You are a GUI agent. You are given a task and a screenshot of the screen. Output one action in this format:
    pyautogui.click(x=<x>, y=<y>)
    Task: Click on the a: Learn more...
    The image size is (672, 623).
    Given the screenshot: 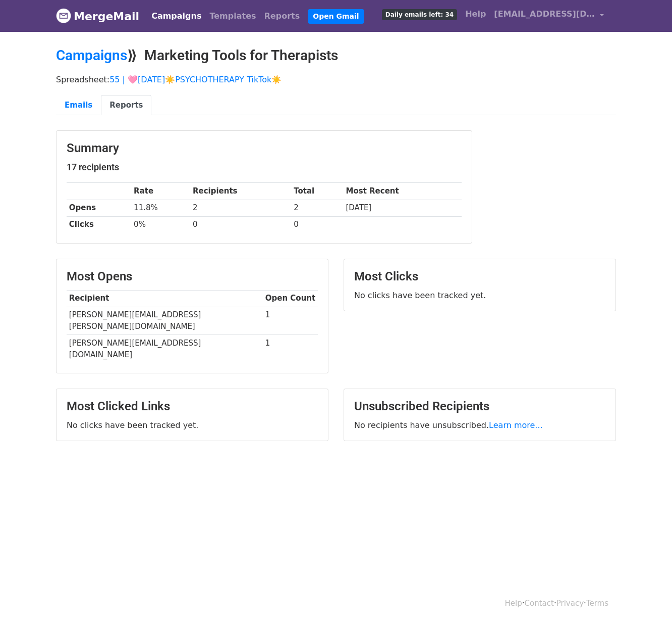 What is the action you would take?
    pyautogui.click(x=516, y=425)
    